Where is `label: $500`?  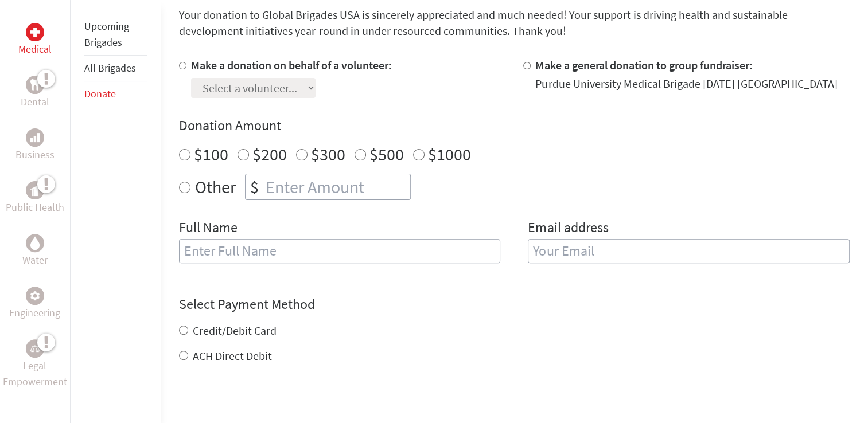 label: $500 is located at coordinates (387, 155).